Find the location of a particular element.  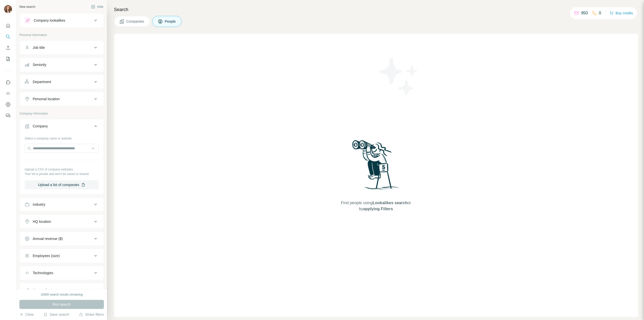

div: HQ location is located at coordinates (42, 221).